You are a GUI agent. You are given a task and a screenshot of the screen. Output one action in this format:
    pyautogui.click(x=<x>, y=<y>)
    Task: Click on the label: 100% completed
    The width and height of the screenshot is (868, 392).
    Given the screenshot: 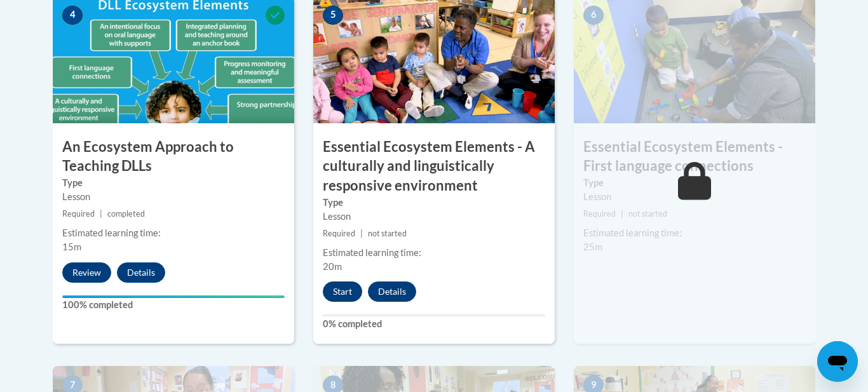 What is the action you would take?
    pyautogui.click(x=173, y=305)
    